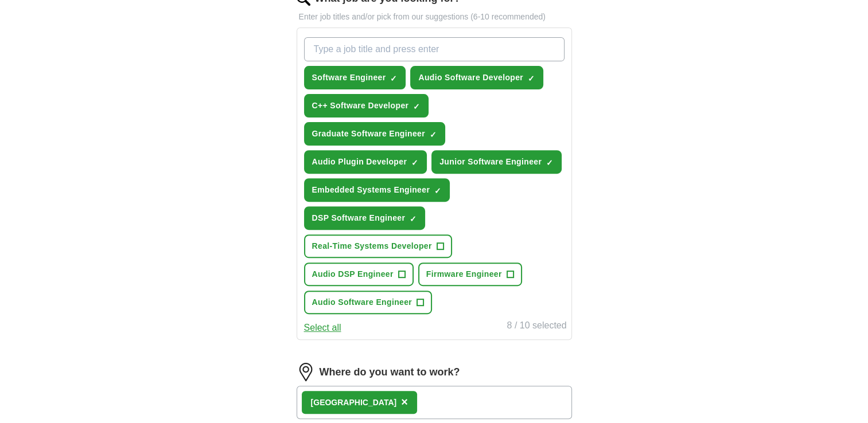 Image resolution: width=868 pixels, height=423 pixels. Describe the element at coordinates (368, 302) in the screenshot. I see `button: Audio Software Engineer` at that location.